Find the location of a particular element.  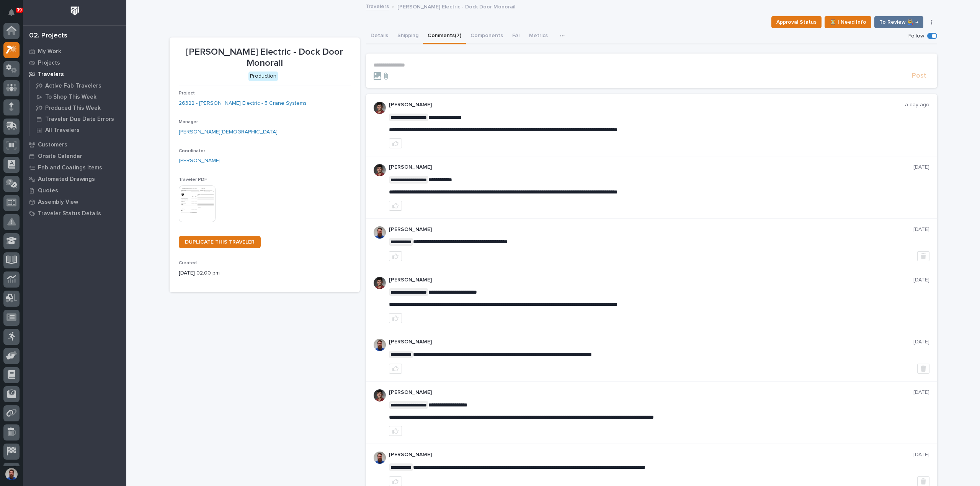

p: Quotes is located at coordinates (48, 191).